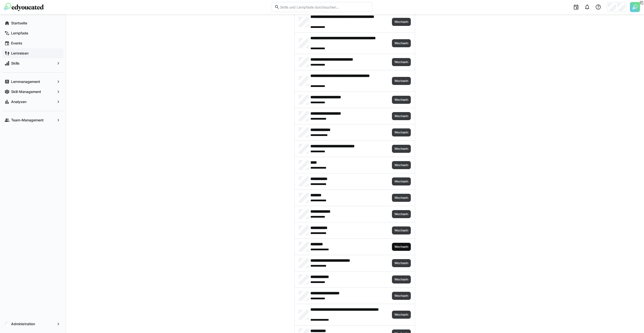 This screenshot has width=644, height=333. I want to click on input: Skills und Lernpfade durchsuchen…, so click(325, 7).